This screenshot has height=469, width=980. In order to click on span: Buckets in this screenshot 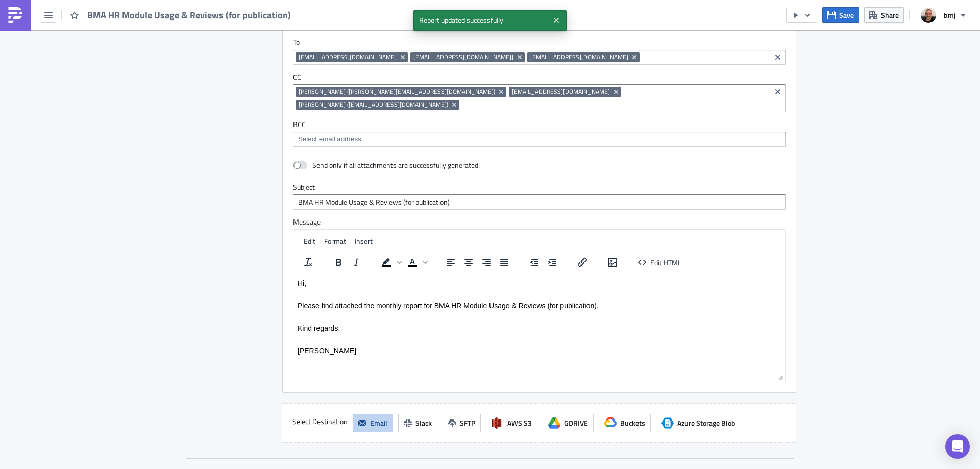, I will do `click(632, 423)`.